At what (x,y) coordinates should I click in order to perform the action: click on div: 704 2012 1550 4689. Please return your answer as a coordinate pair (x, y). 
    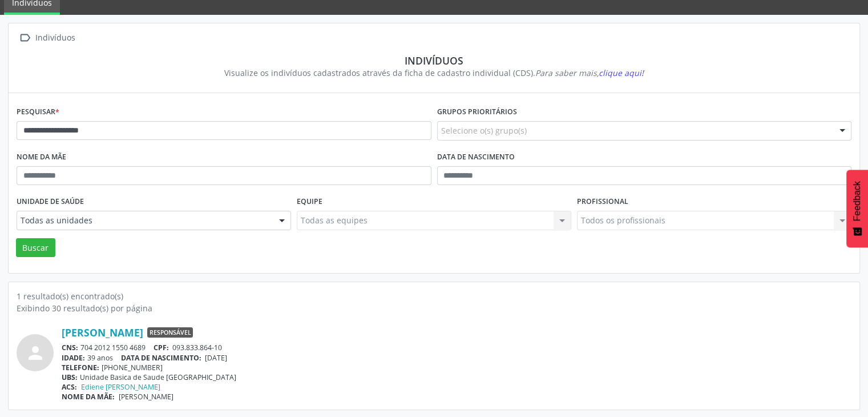
    Looking at the image, I should click on (457, 347).